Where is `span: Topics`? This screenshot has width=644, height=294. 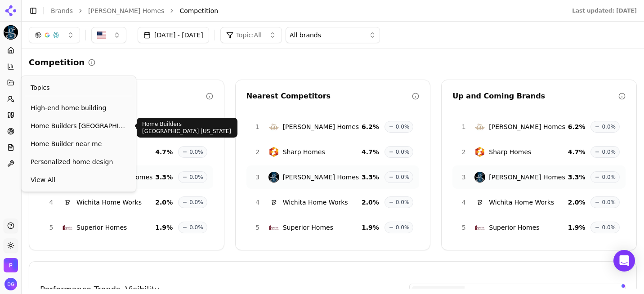
span: Topics is located at coordinates (40, 88).